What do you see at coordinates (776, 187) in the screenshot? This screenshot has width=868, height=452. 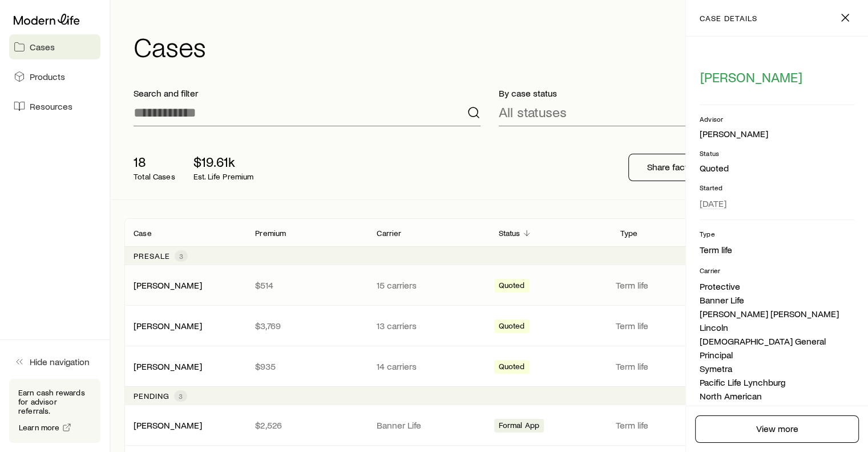 I see `p: Started` at bounding box center [776, 187].